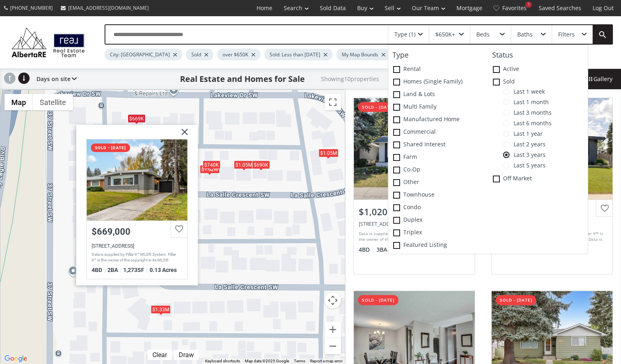 Image resolution: width=621 pixels, height=364 pixels. Describe the element at coordinates (438, 195) in the screenshot. I see `label: Townhouse` at that location.